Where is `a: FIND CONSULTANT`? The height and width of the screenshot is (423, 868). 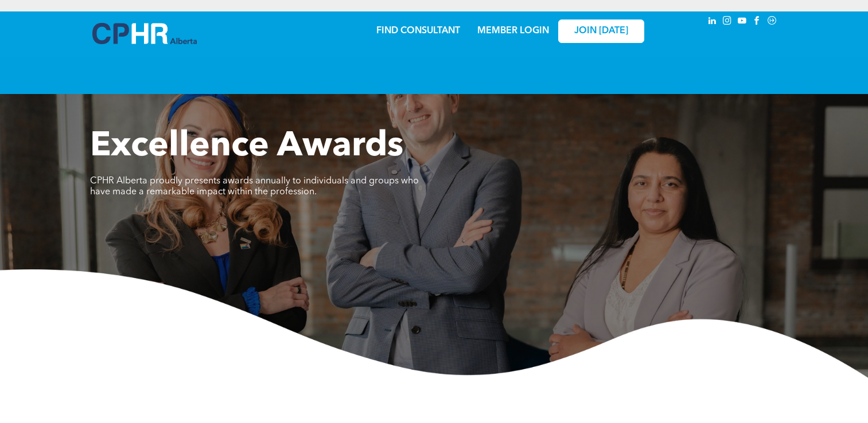
a: FIND CONSULTANT is located at coordinates (418, 31).